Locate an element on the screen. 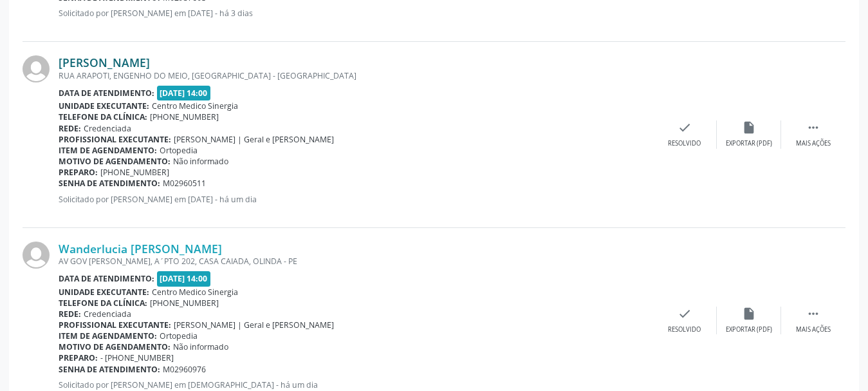 This screenshot has height=391, width=868. span: M02960511 is located at coordinates (184, 183).